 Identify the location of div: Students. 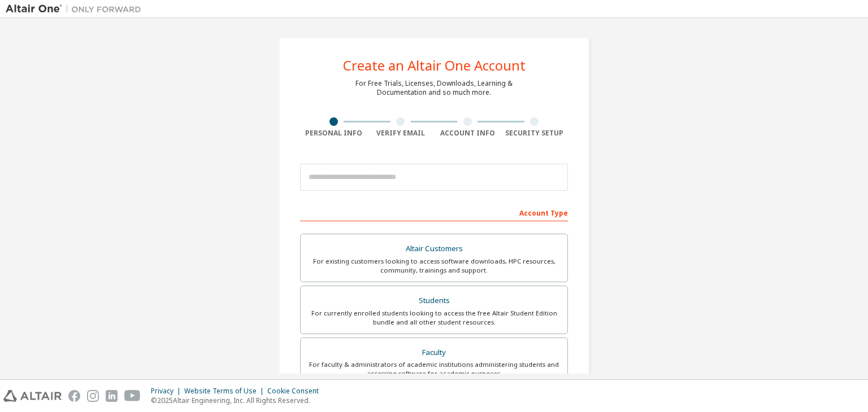
(434, 301).